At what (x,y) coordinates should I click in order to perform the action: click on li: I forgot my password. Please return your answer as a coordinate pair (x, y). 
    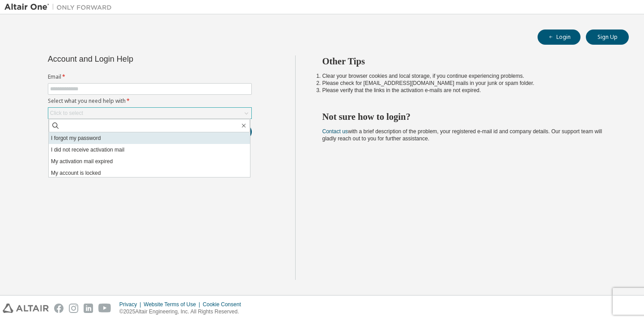
    Looking at the image, I should click on (150, 138).